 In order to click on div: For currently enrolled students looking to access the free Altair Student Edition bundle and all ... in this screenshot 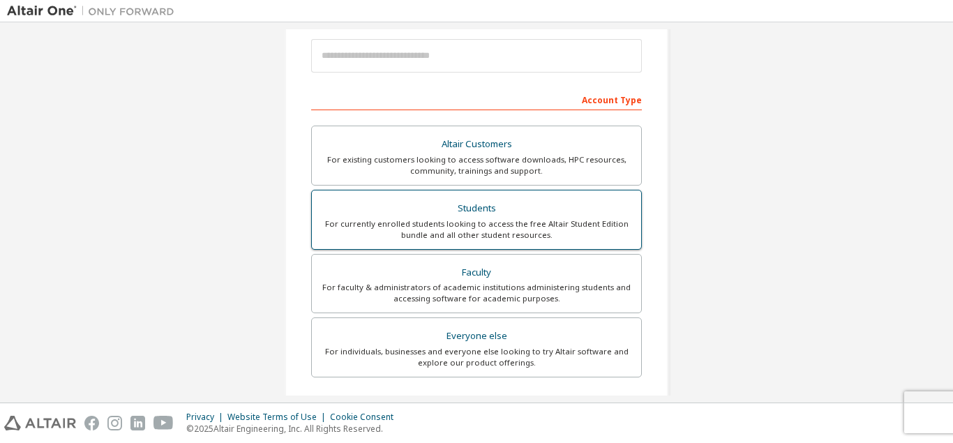, I will do `click(476, 229)`.